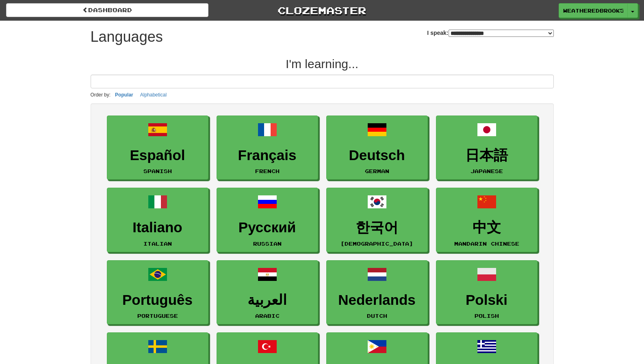  Describe the element at coordinates (267, 316) in the screenshot. I see `small: Arabic` at that location.